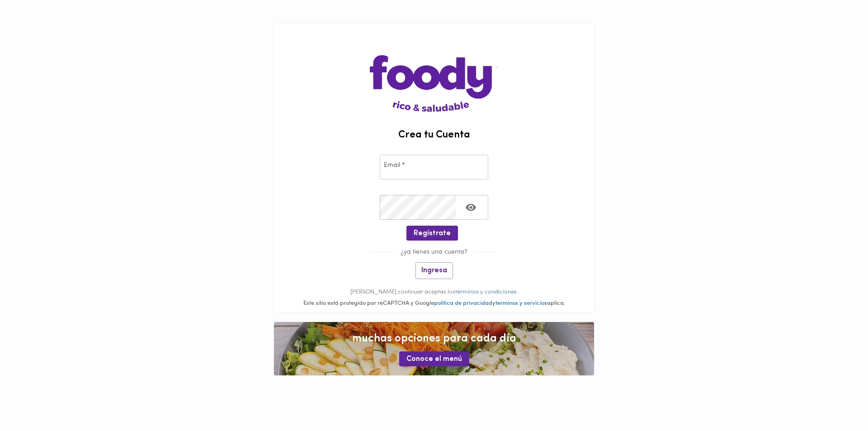  Describe the element at coordinates (434, 252) in the screenshot. I see `span: ¿ya tienes una cuenta?` at that location.